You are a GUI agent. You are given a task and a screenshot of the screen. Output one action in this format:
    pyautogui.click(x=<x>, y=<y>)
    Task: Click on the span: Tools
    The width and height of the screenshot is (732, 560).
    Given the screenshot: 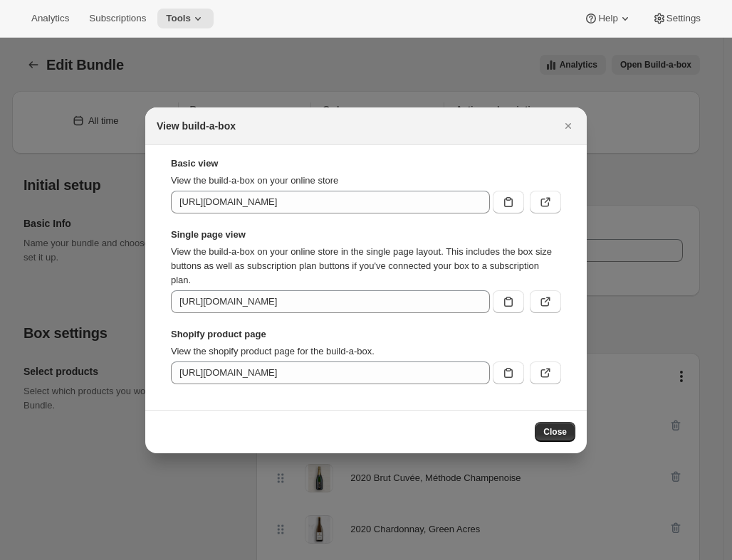 What is the action you would take?
    pyautogui.click(x=178, y=18)
    